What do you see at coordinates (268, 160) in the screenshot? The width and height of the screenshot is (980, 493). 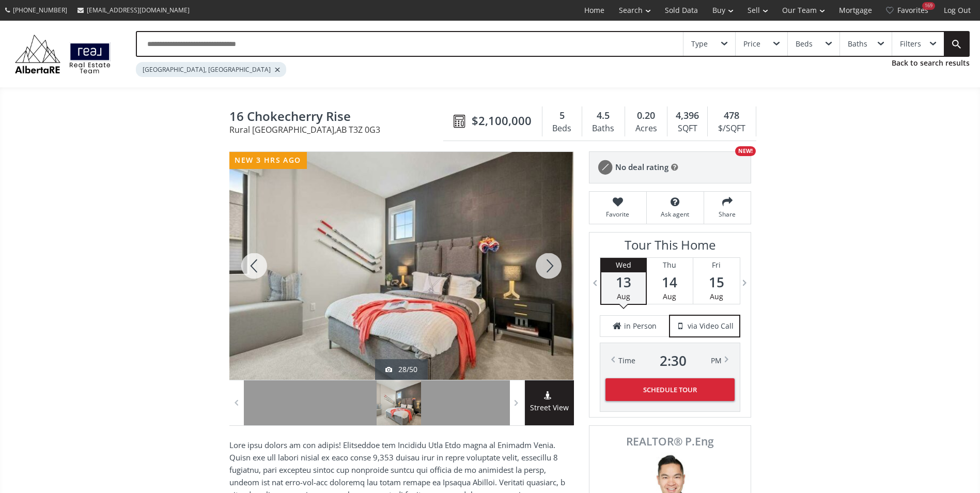 I see `div: new 3 hrs ago` at bounding box center [268, 160].